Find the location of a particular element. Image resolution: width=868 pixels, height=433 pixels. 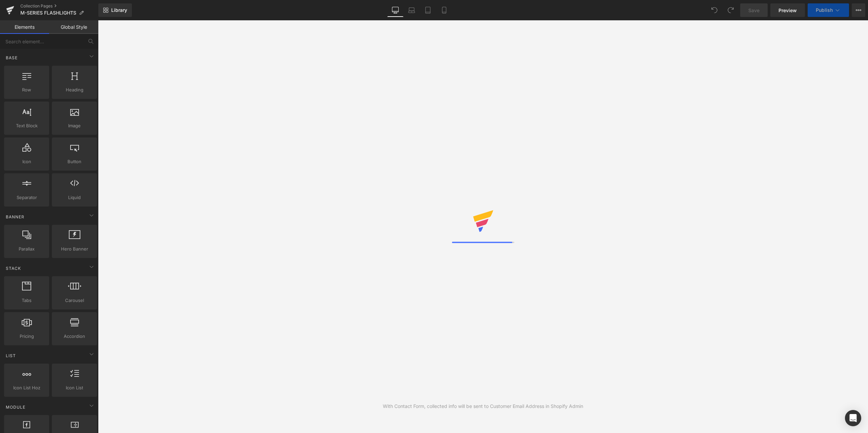

span: Icon is located at coordinates (26, 162).